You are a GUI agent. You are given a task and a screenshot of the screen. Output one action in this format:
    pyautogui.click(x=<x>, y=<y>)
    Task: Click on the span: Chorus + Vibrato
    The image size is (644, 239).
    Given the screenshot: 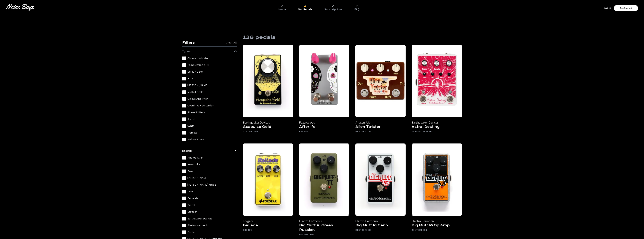 What is the action you would take?
    pyautogui.click(x=198, y=58)
    